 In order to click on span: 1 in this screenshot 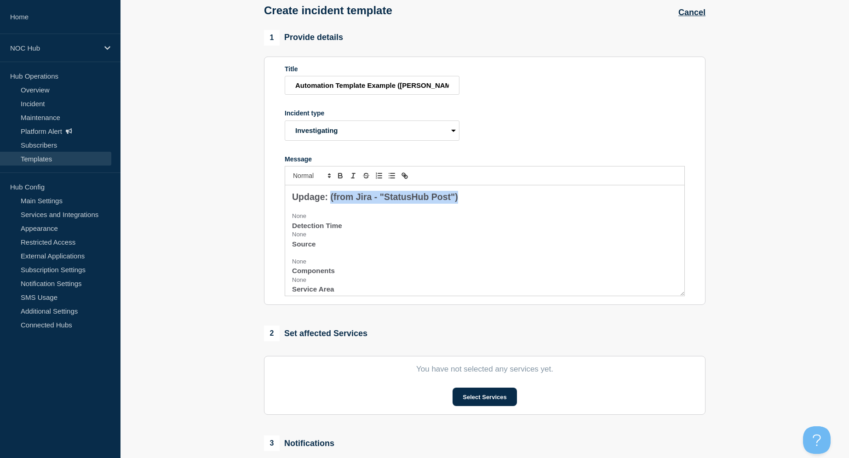, I will do `click(272, 38)`.